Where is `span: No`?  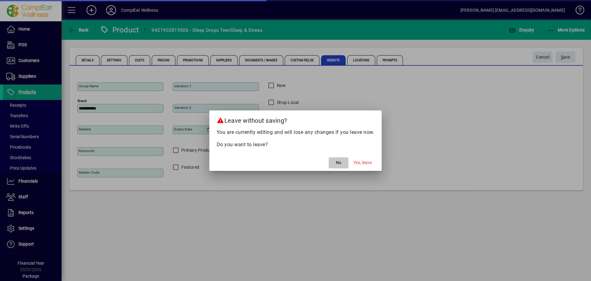 span: No is located at coordinates (339, 162).